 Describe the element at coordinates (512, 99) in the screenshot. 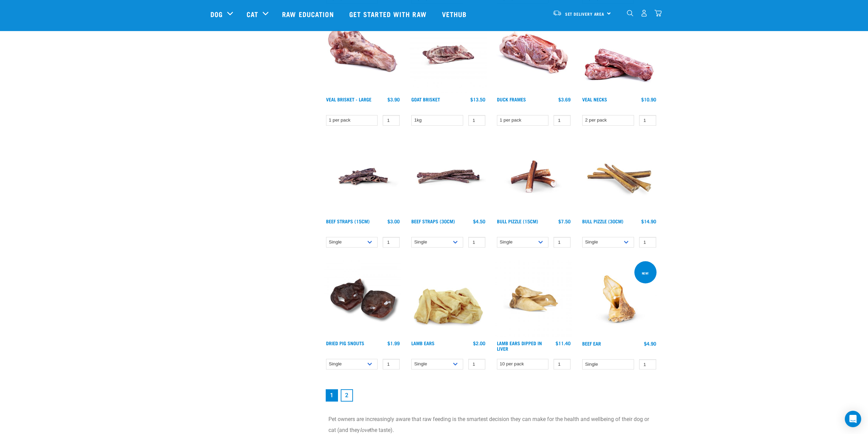

I see `a: Duck Frames` at that location.